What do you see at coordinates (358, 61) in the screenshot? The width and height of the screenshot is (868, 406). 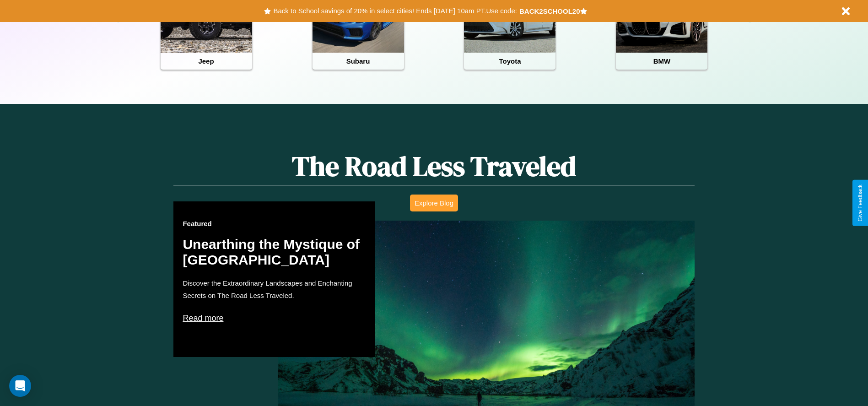 I see `h4: Subaru` at bounding box center [358, 61].